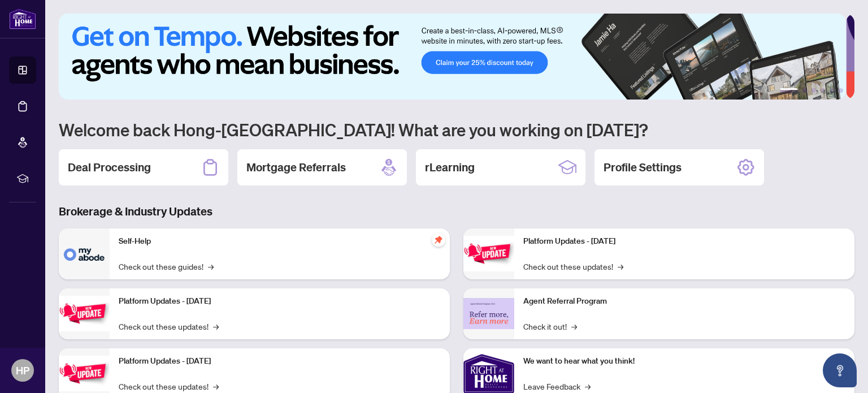 This screenshot has width=868, height=393. What do you see at coordinates (452, 57) in the screenshot?
I see `img: Slide 0` at bounding box center [452, 57].